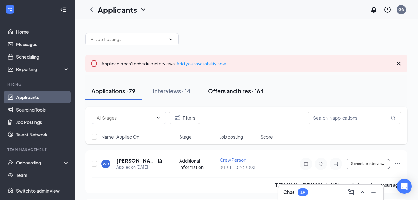 The width and height of the screenshot is (418, 200). I want to click on svg: Analysis, so click(11, 69).